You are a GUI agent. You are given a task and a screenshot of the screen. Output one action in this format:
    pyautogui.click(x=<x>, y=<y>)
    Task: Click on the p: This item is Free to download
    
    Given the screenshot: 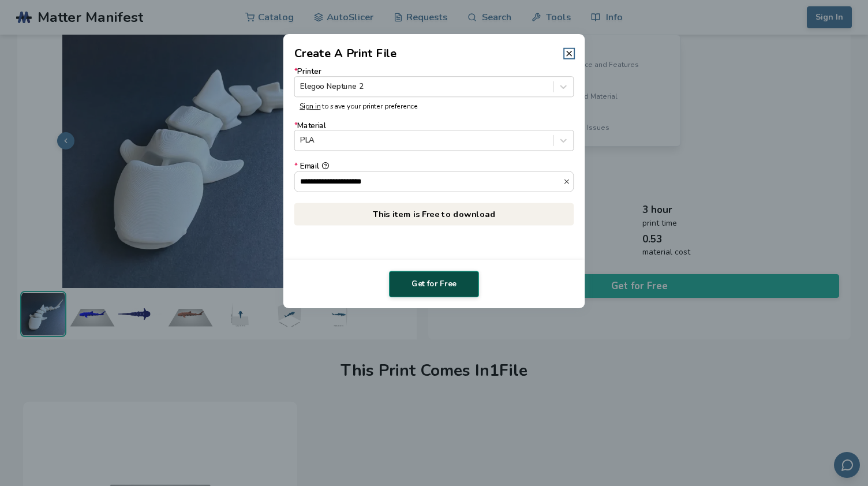 What is the action you would take?
    pyautogui.click(x=434, y=214)
    